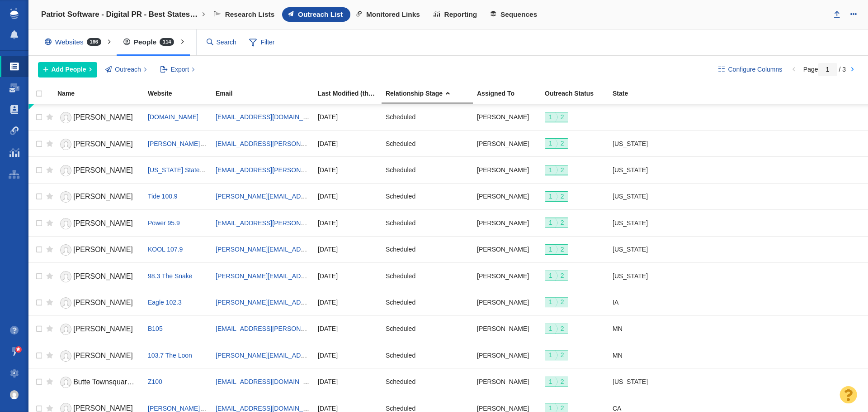 Image resolution: width=868 pixels, height=412 pixels. What do you see at coordinates (393, 15) in the screenshot?
I see `span: Monitored Links` at bounding box center [393, 15].